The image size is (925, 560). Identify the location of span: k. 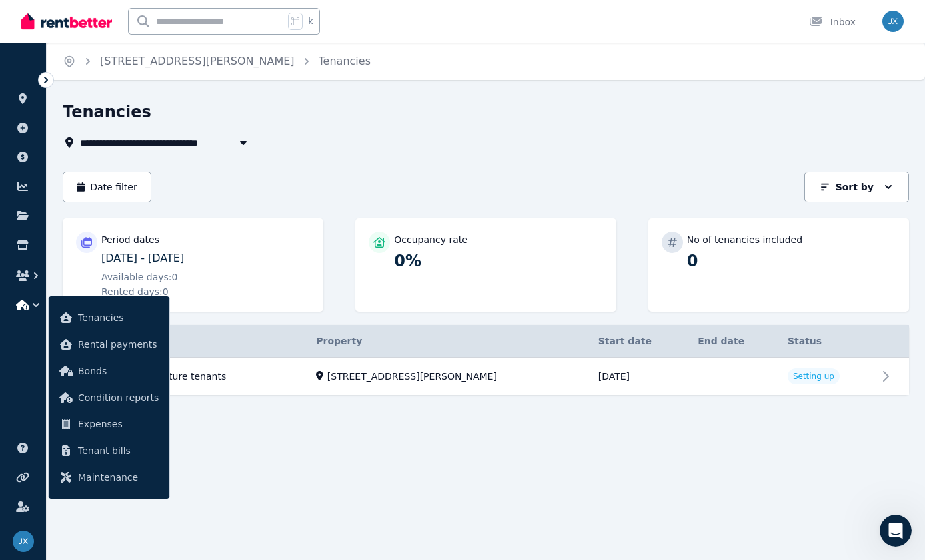
(310, 21).